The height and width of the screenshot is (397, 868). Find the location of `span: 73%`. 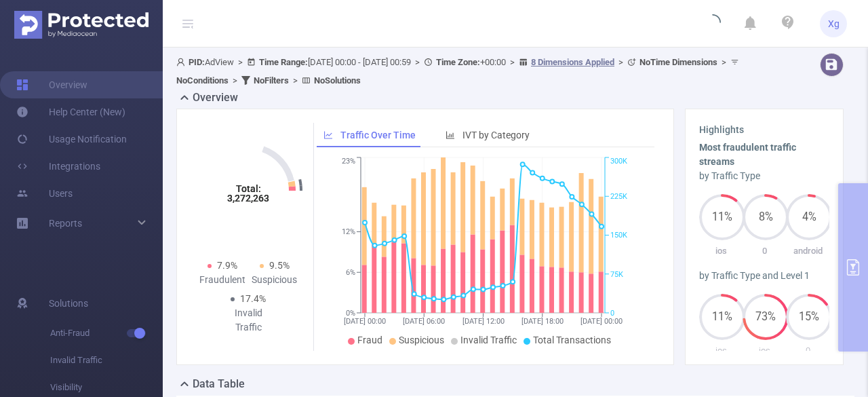

span: 73% is located at coordinates (765, 317).